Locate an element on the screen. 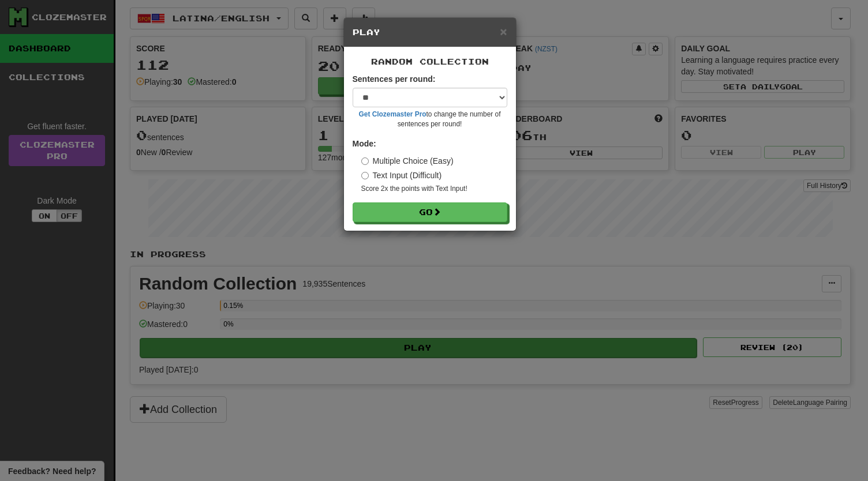 The image size is (868, 481). button: Close is located at coordinates (503, 31).